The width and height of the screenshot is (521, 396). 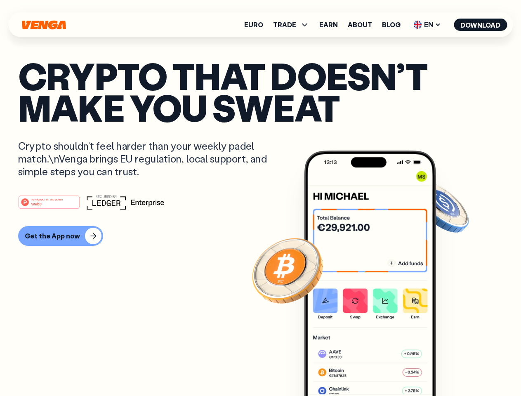 What do you see at coordinates (480, 25) in the screenshot?
I see `a: Download` at bounding box center [480, 25].